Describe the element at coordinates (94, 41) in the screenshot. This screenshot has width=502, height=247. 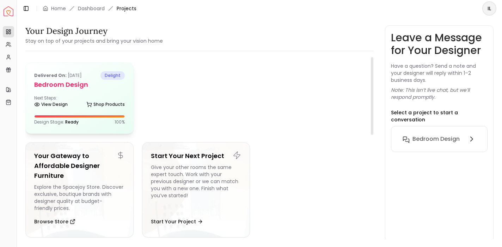
I see `small: Stay on top of your projects and bring your vision home` at that location.